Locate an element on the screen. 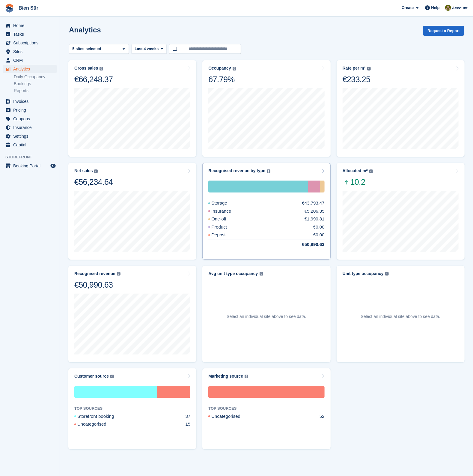  span: Account is located at coordinates (460, 8).